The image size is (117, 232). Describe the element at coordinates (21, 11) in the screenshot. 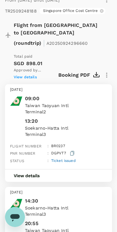

I see `p: TR2509248188` at that location.